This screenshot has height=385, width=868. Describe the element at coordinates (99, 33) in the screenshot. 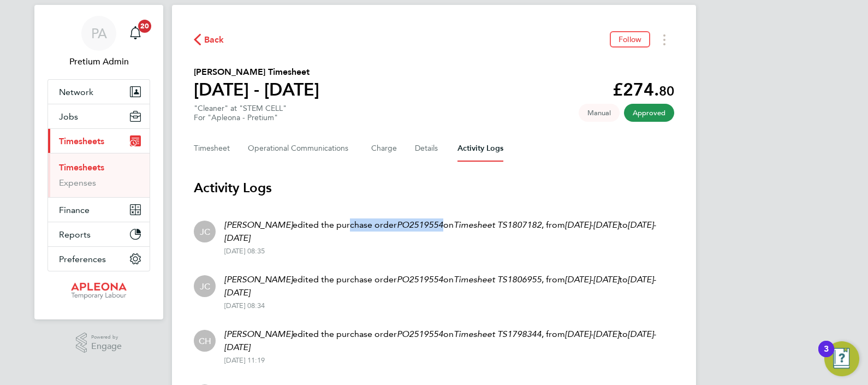

I see `span: PA` at that location.